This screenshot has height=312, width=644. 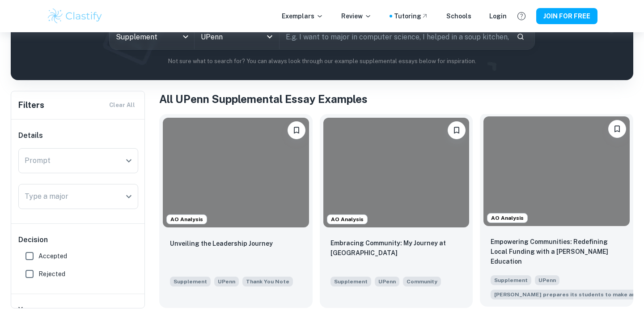 I want to click on p: Unveiling the Leadership Journey, so click(x=221, y=243).